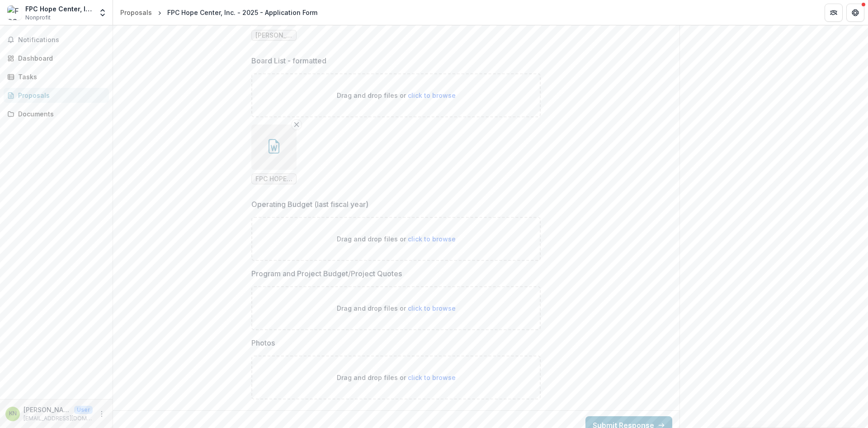 The width and height of the screenshot is (868, 428). What do you see at coordinates (219, 12) in the screenshot?
I see `nav: breadcrumb` at bounding box center [219, 12].